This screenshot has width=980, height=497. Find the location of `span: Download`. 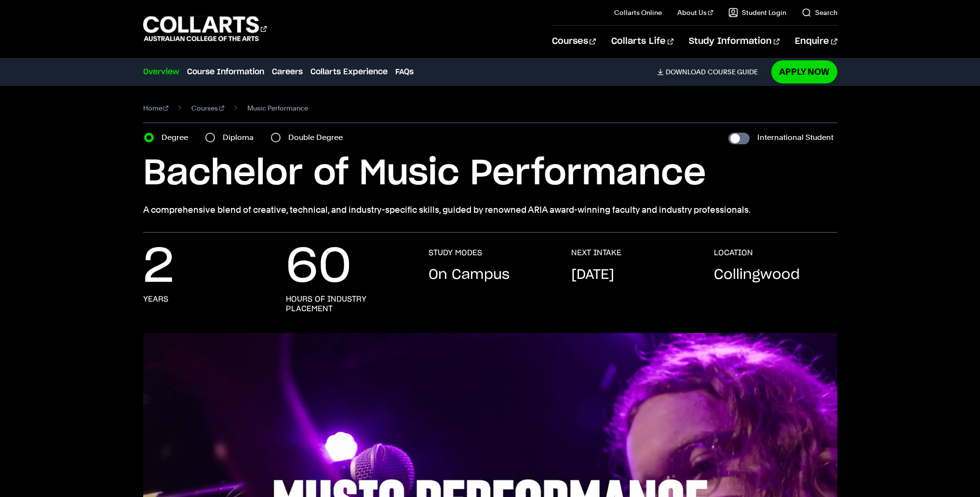

span: Download is located at coordinates (686, 72).